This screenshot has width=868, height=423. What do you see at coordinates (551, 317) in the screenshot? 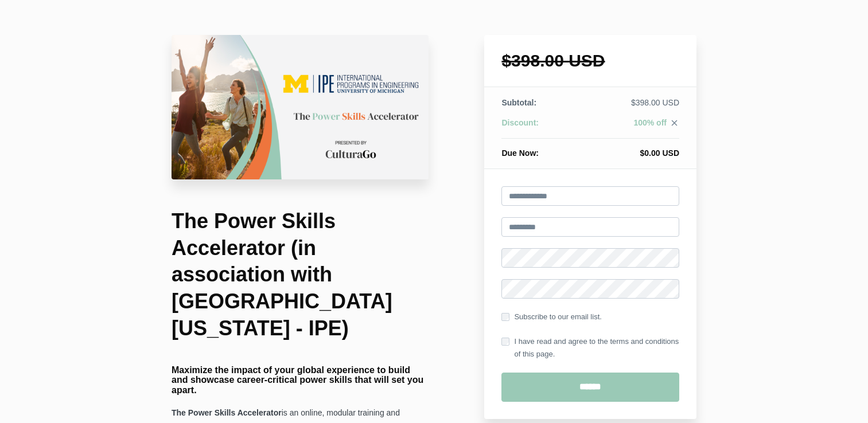
I see `label: Subscribe to our email list.` at bounding box center [551, 317].